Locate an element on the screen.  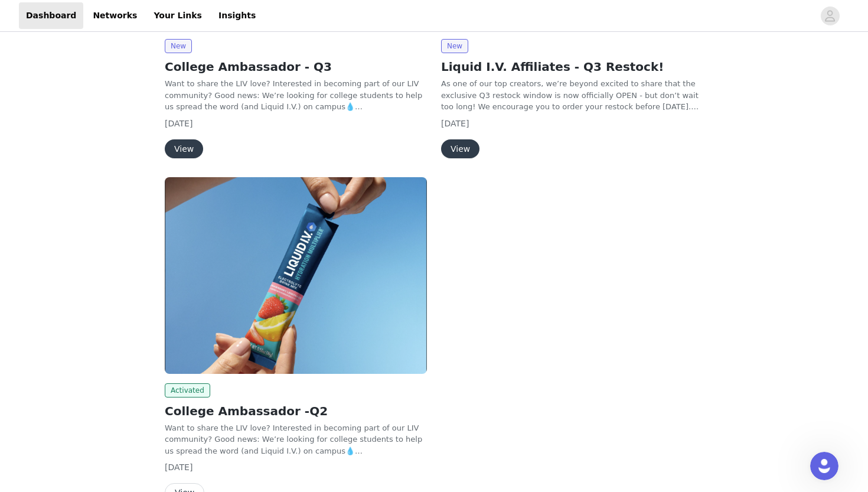
a: Your Links is located at coordinates (178, 15).